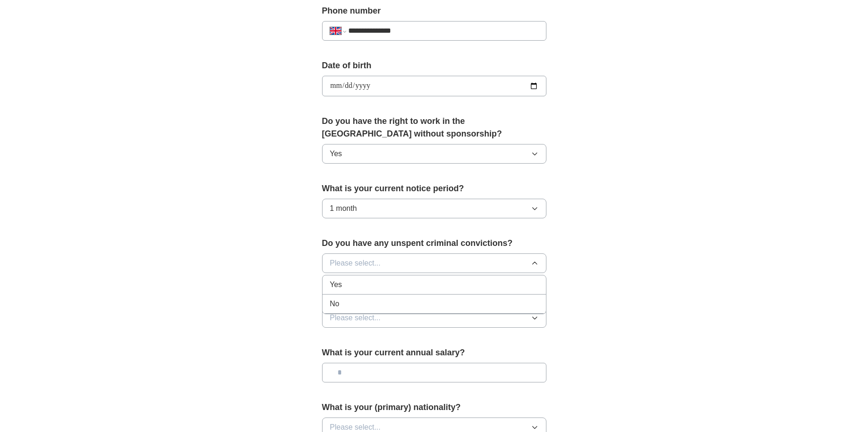  What do you see at coordinates (434, 11) in the screenshot?
I see `label: Phone number` at bounding box center [434, 11].